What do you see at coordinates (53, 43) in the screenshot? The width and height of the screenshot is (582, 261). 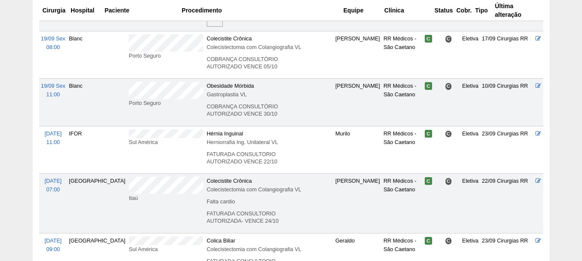 I see `a: 19/09 Sex 08:00` at bounding box center [53, 43].